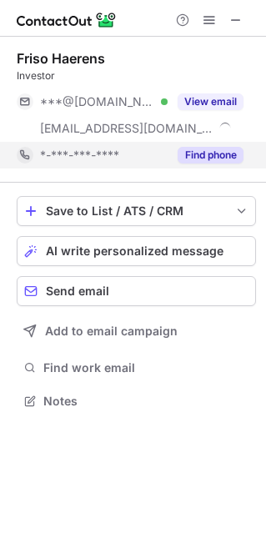 The height and width of the screenshot is (533, 266). I want to click on span: Add to email campaign, so click(111, 331).